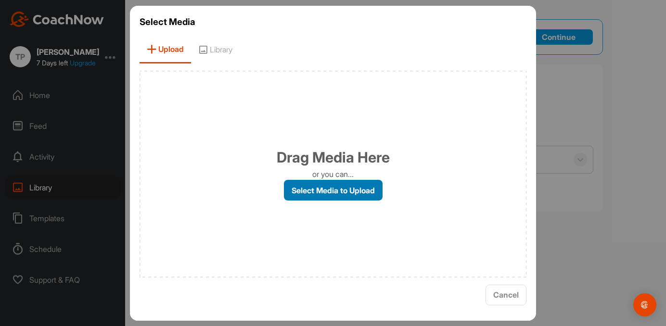  I want to click on p: or you can..., so click(333, 174).